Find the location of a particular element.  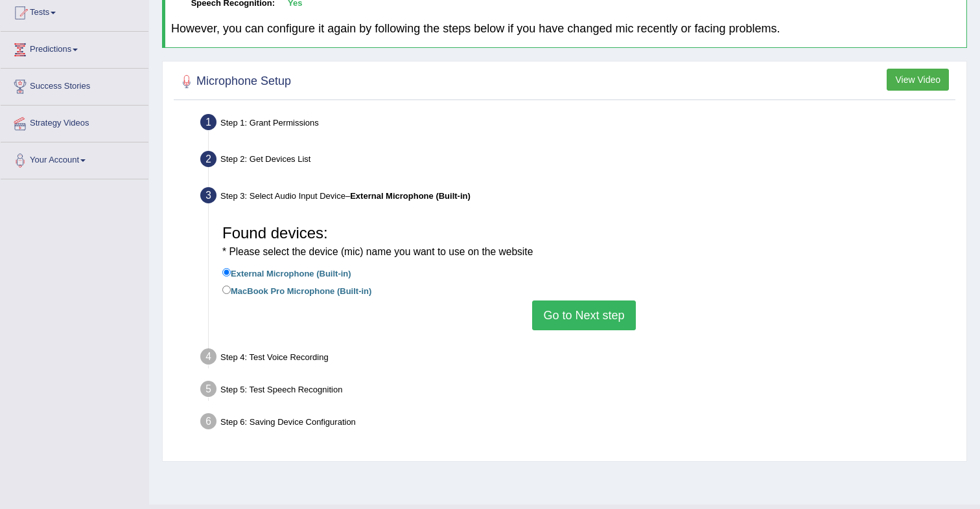

div: Step 6: Saving Device Configuration is located at coordinates (577, 423).